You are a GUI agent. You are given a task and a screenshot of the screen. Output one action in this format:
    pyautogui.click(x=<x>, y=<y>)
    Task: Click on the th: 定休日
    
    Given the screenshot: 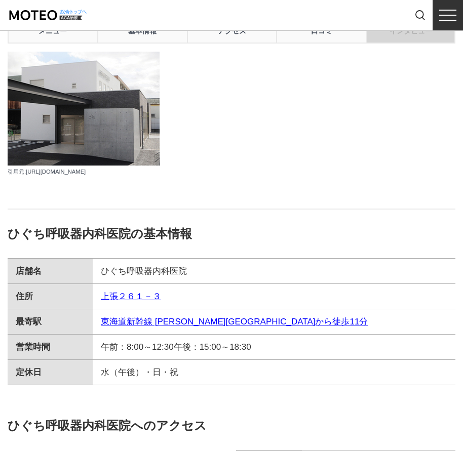 What is the action you would take?
    pyautogui.click(x=50, y=372)
    